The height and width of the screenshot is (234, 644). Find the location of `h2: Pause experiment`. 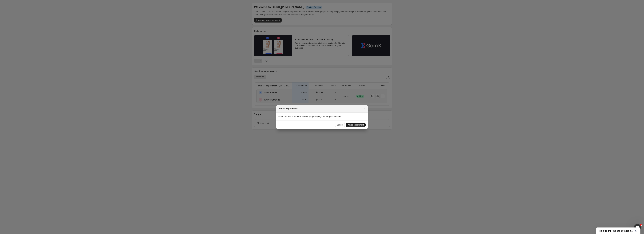

h2: Pause experiment is located at coordinates (288, 109).